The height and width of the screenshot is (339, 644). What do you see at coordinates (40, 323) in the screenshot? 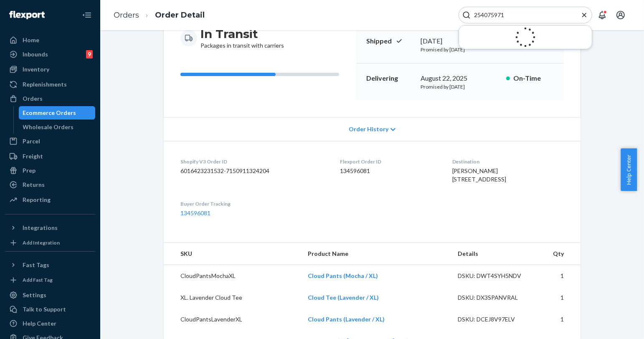
I see `div: Help Center` at bounding box center [40, 323].